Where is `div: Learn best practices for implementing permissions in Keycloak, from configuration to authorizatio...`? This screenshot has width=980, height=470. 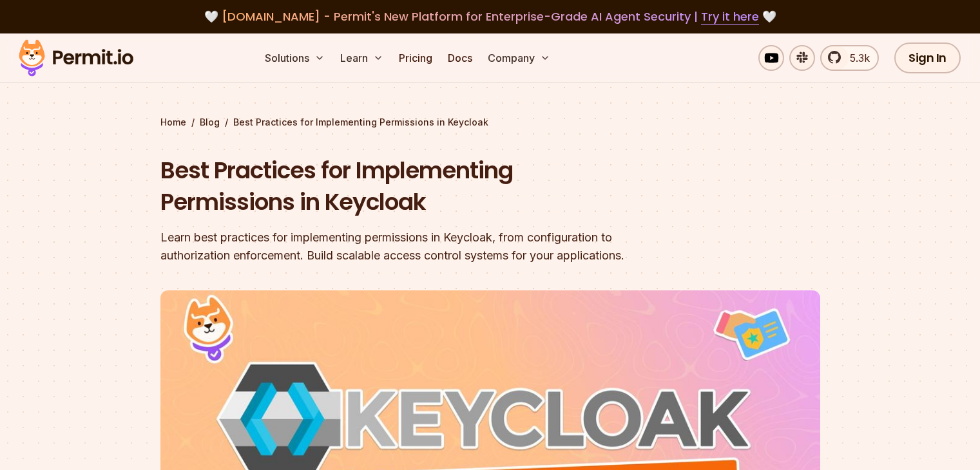 div: Learn best practices for implementing permissions in Keycloak, from configuration to authorizatio... is located at coordinates (408, 246).